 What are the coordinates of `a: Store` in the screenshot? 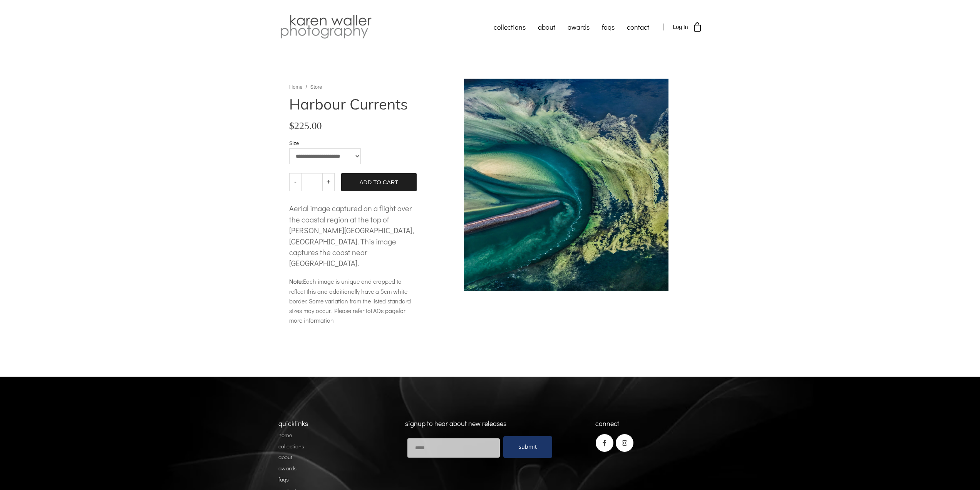 It's located at (316, 87).